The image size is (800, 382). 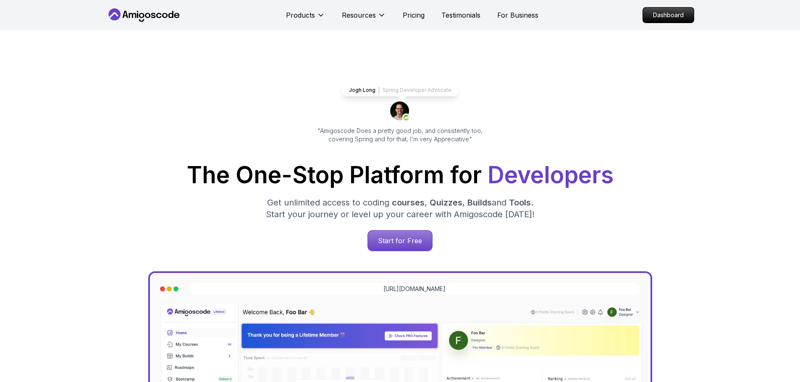 What do you see at coordinates (479, 203) in the screenshot?
I see `span: Builds` at bounding box center [479, 203].